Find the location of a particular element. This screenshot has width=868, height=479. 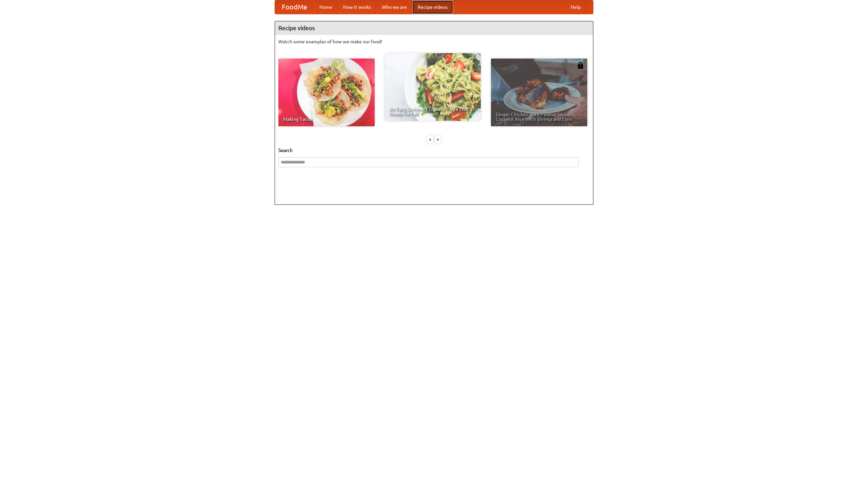

span: Making Tacos is located at coordinates (327, 119).